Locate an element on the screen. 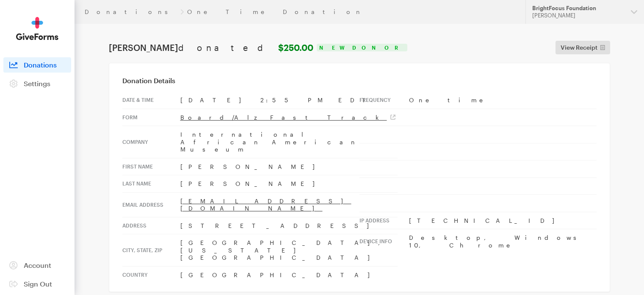 Image resolution: width=644 pixels, height=295 pixels. a: Settings is located at coordinates (37, 84).